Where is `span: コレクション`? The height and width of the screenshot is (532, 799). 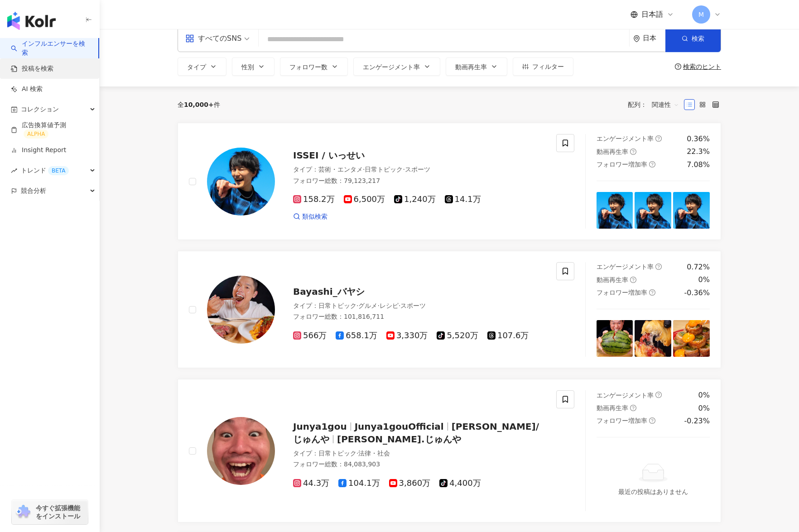
span: コレクション is located at coordinates (40, 109).